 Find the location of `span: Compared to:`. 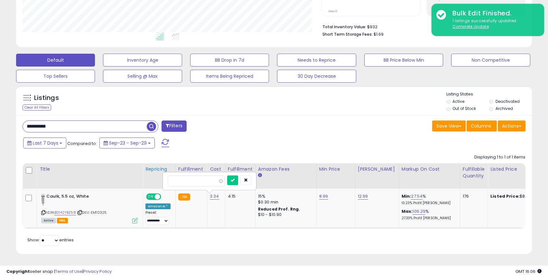

span: Compared to: is located at coordinates (82, 144).